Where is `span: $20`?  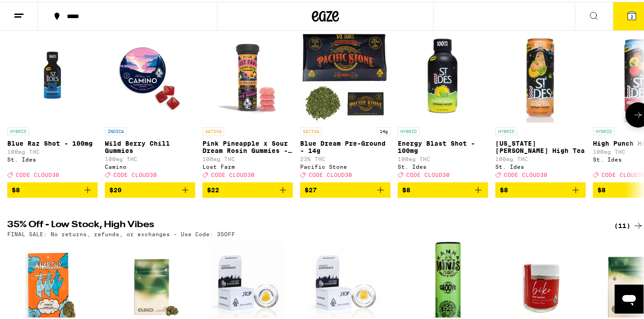 span: $20 is located at coordinates (115, 188).